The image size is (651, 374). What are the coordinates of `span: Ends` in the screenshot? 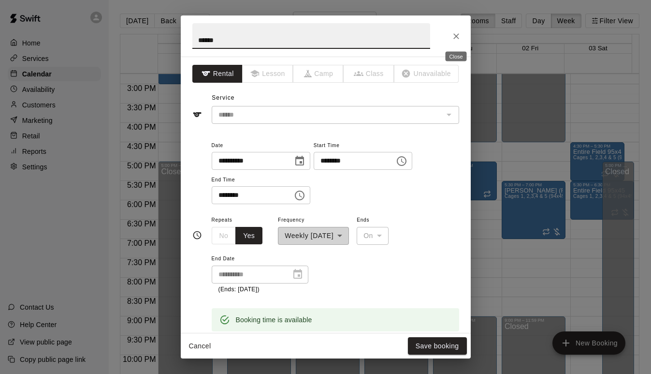 It's located at (373, 220).